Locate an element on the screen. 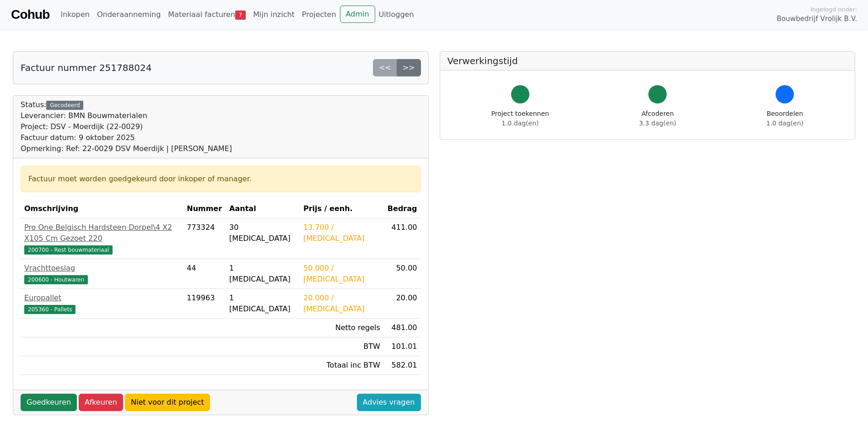  td: 582.01 is located at coordinates (402, 365).